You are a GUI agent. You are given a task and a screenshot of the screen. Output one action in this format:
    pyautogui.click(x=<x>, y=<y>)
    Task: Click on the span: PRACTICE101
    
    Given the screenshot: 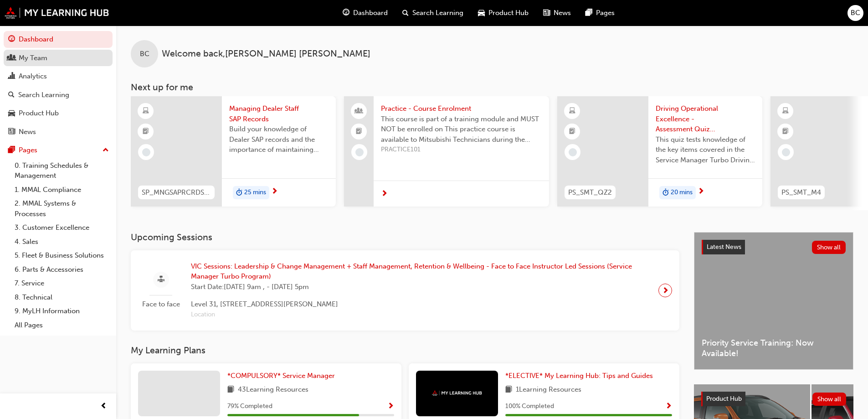 What is the action you would take?
    pyautogui.click(x=461, y=150)
    